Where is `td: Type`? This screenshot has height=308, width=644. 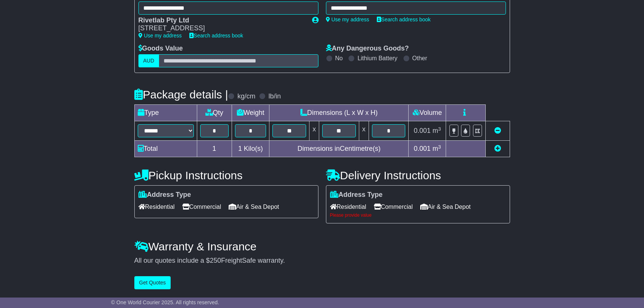
td: Type is located at coordinates (166, 113).